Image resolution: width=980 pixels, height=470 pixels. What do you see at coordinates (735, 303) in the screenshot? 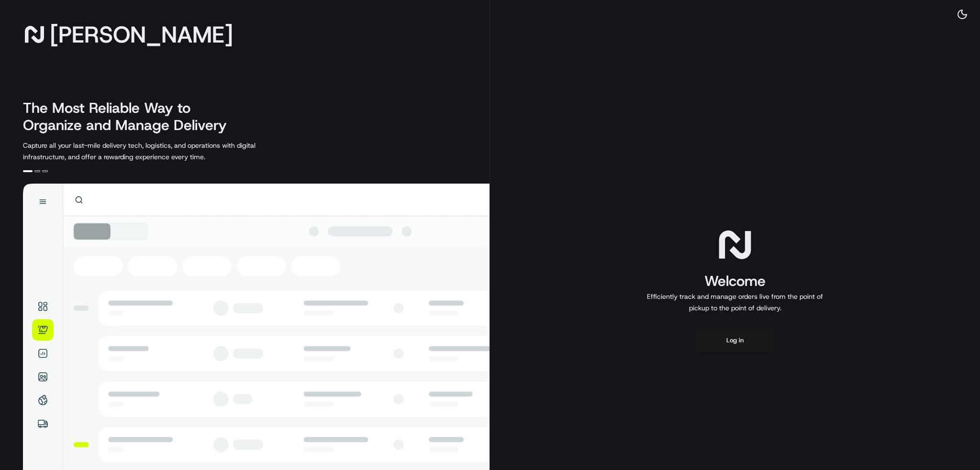
I see `p: Efficiently track and manage orders live from the point of pickup to the point of delivery.` at bounding box center [735, 303].